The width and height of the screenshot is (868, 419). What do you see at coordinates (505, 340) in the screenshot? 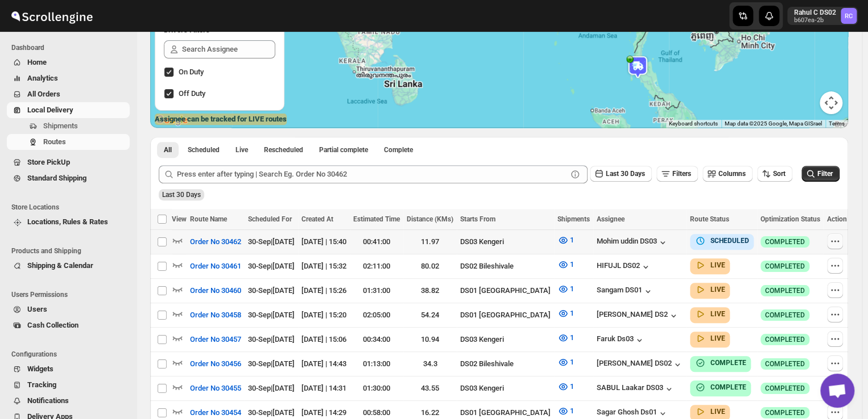
I see `div: DS03 Kengeri` at bounding box center [505, 340].